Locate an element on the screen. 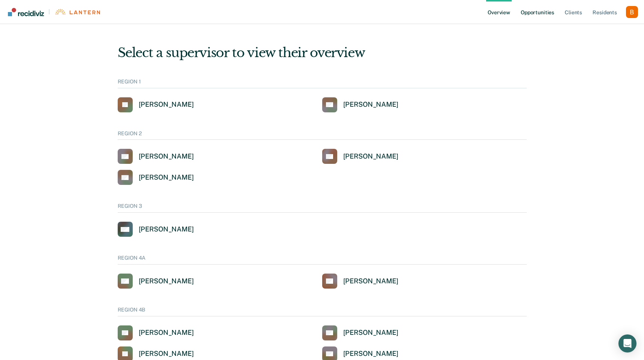  img: Lantern is located at coordinates (77, 12).